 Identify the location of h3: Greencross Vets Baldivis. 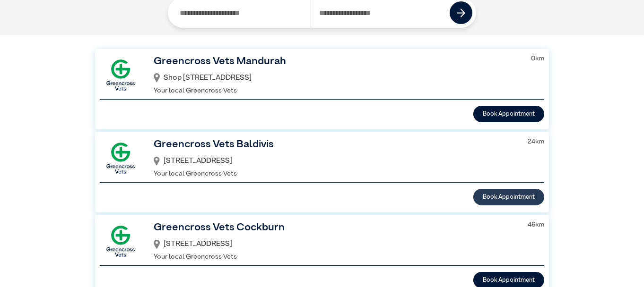
(335, 145).